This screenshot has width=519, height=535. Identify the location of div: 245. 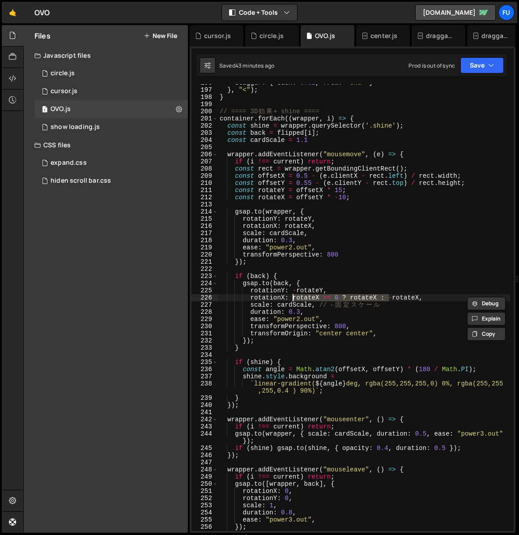
(205, 448).